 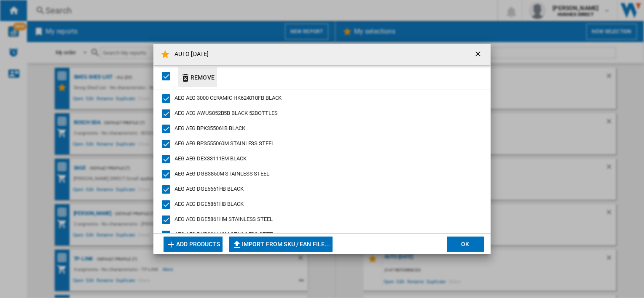 I want to click on md-checkbox: SELECTIONS.EDITION_POPUP.SELECT_DESELECT, so click(x=168, y=76).